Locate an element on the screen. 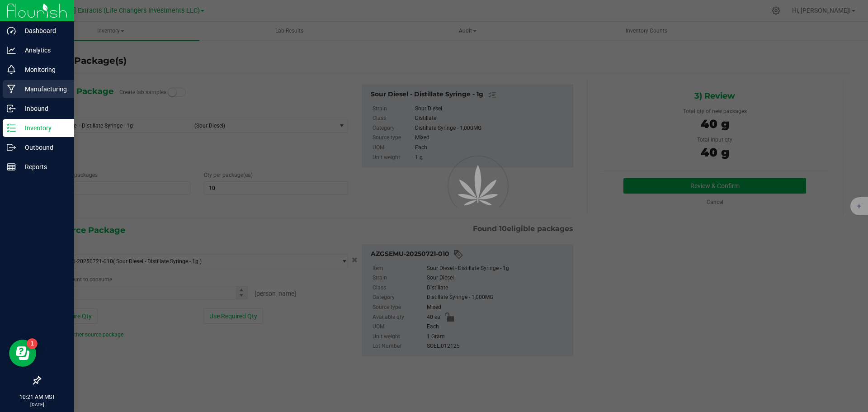  p: Inventory is located at coordinates (43, 128).